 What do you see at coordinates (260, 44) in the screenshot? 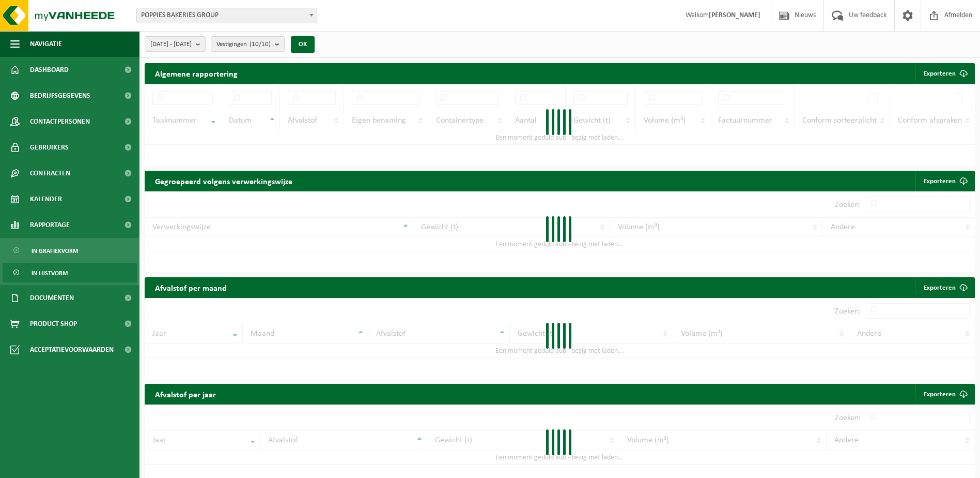
I see `count: (10/10)` at bounding box center [260, 44].